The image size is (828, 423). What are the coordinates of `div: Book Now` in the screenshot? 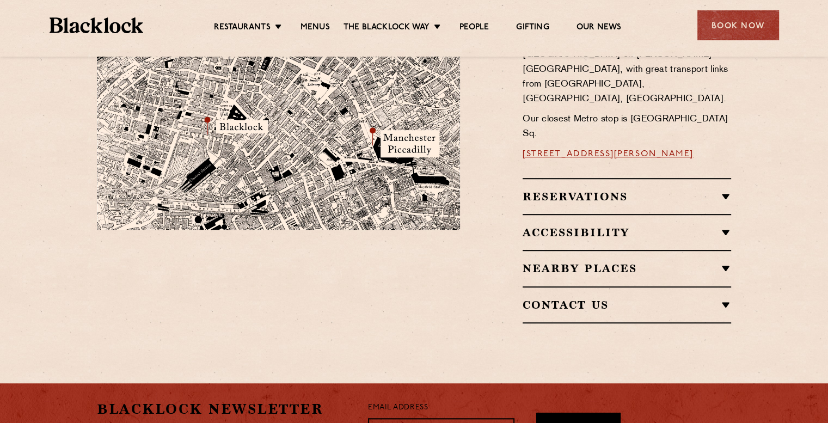 It's located at (738, 25).